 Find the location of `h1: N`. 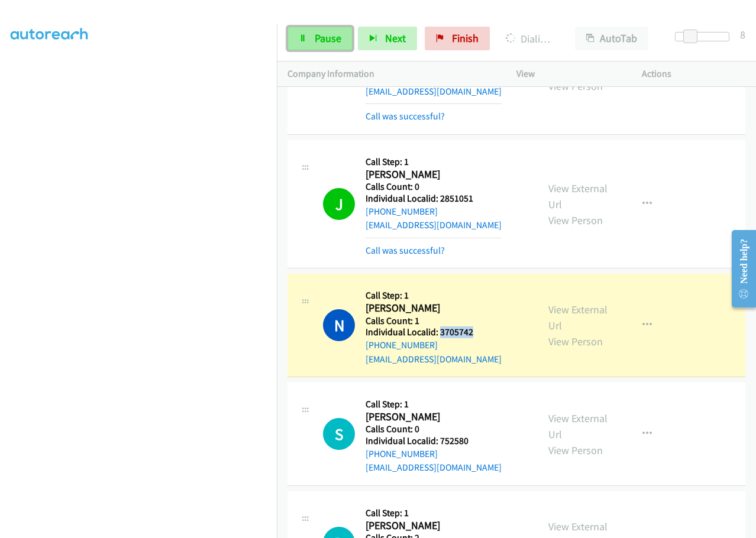

h1: N is located at coordinates (339, 325).